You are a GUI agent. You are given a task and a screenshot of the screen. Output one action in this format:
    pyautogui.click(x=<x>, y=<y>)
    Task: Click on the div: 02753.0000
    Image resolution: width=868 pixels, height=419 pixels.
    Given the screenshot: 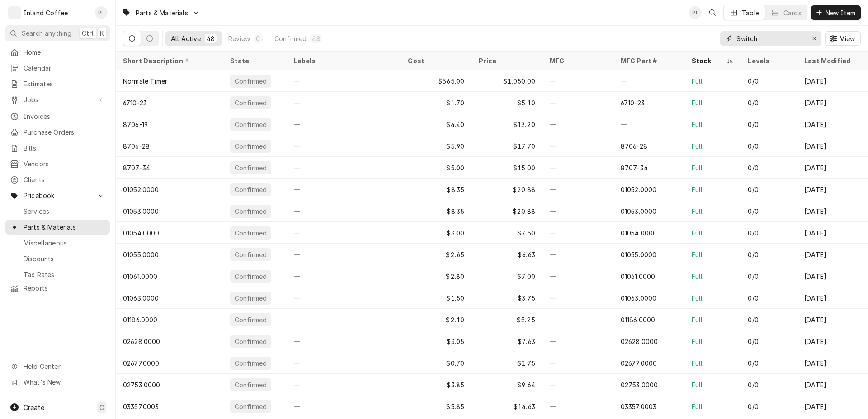 What is the action you would take?
    pyautogui.click(x=639, y=384)
    